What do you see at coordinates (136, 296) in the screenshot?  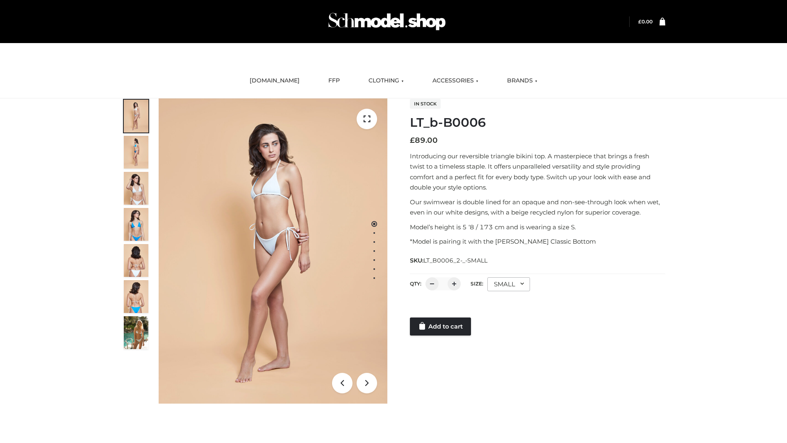 I see `img: ArielClassicBikiniTop_CloudNine_AzureSky_OW114ECO_8-scaled.jpg` at bounding box center [136, 296].